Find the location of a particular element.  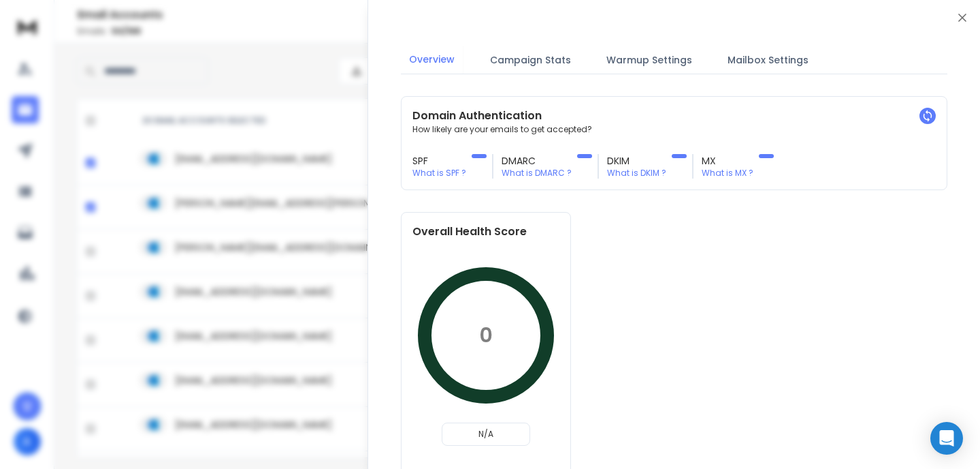

button: Warmup Settings is located at coordinates (649, 60).